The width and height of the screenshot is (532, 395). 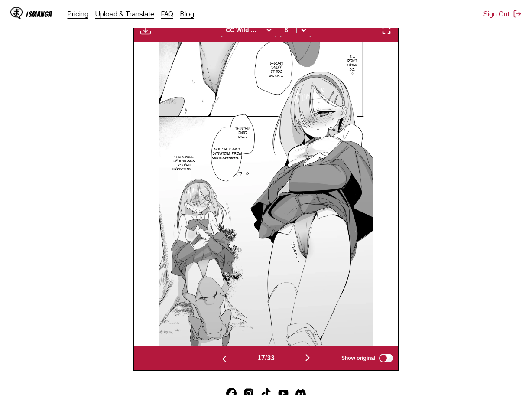 I want to click on p: They're onto us..., so click(x=242, y=133).